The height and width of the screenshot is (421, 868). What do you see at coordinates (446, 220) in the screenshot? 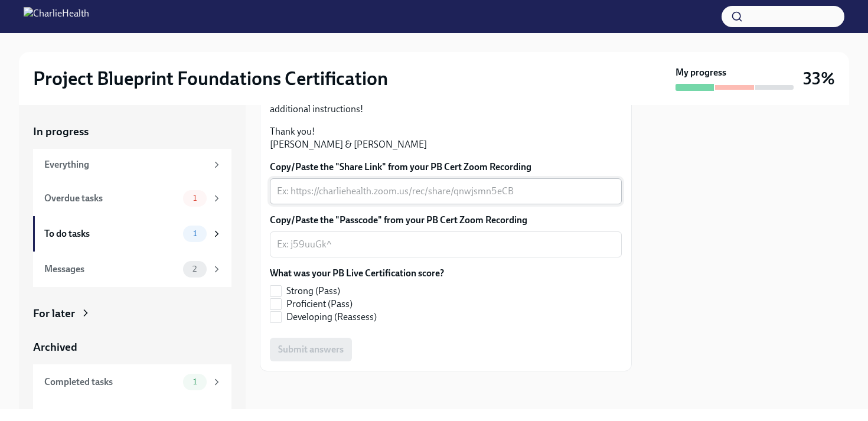
I see `label: Copy/Paste the "Passcode" from your PB Cert Zoom Recording` at bounding box center [446, 220].